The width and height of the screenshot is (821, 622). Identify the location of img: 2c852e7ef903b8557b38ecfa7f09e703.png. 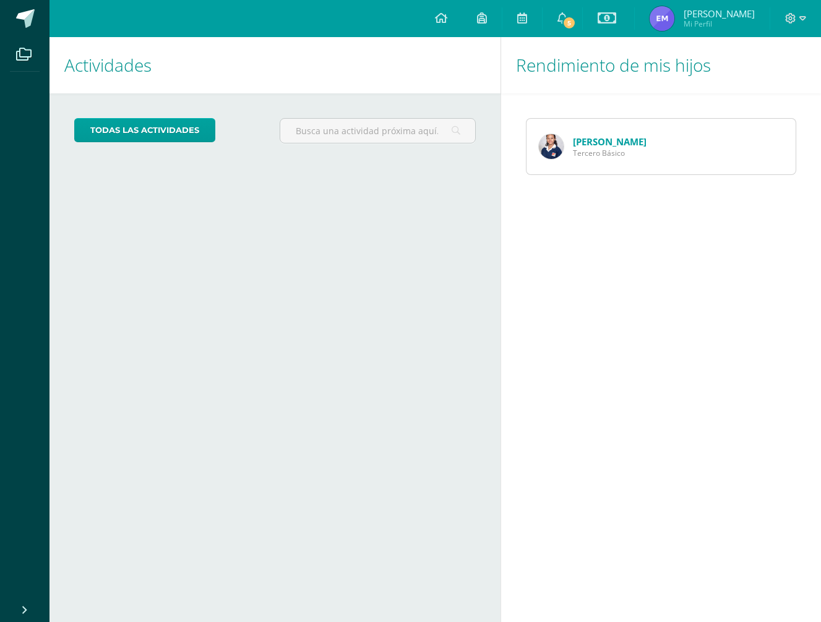
(551, 147).